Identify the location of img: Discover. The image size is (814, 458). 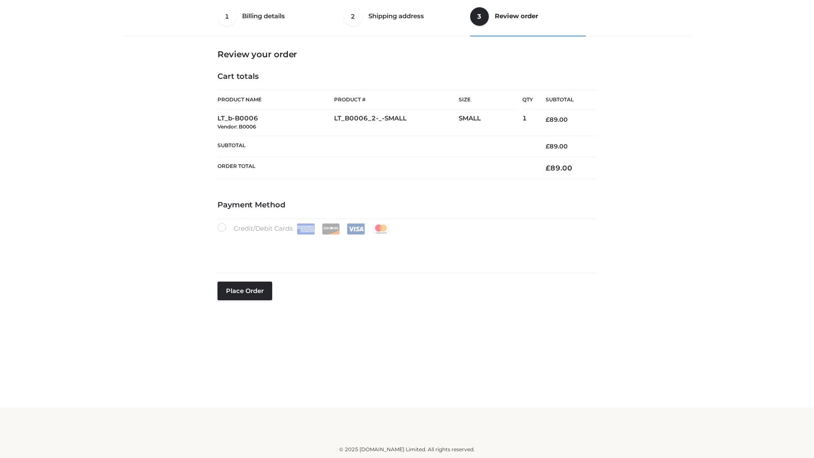
(331, 229).